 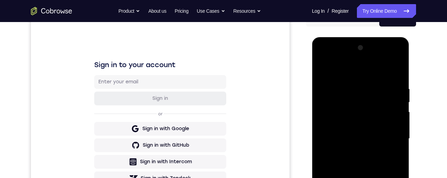 I want to click on div: Sign in with Google, so click(x=135, y=116).